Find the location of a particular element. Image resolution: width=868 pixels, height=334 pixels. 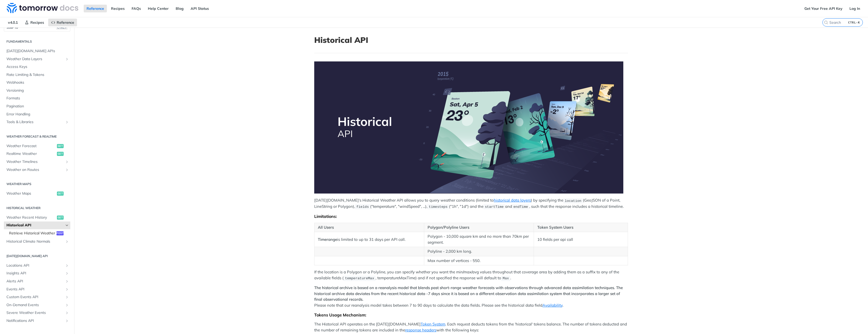

button: Show subpages for Weather Timelines is located at coordinates (67, 162).